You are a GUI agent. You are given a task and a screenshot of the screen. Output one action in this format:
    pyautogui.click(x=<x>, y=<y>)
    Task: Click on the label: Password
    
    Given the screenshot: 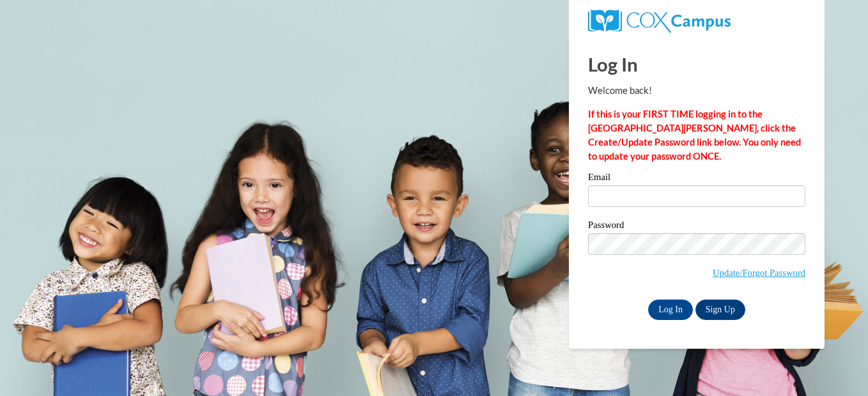 What is the action you would take?
    pyautogui.click(x=697, y=227)
    